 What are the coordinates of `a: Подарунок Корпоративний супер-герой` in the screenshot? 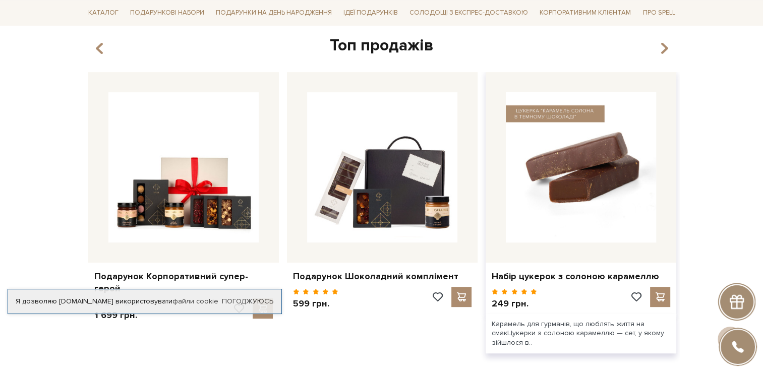 It's located at (184, 282).